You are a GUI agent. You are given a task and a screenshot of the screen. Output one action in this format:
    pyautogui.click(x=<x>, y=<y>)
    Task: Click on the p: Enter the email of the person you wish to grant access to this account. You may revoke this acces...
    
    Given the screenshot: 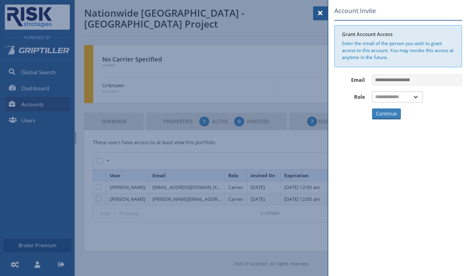 What is the action you would take?
    pyautogui.click(x=398, y=50)
    